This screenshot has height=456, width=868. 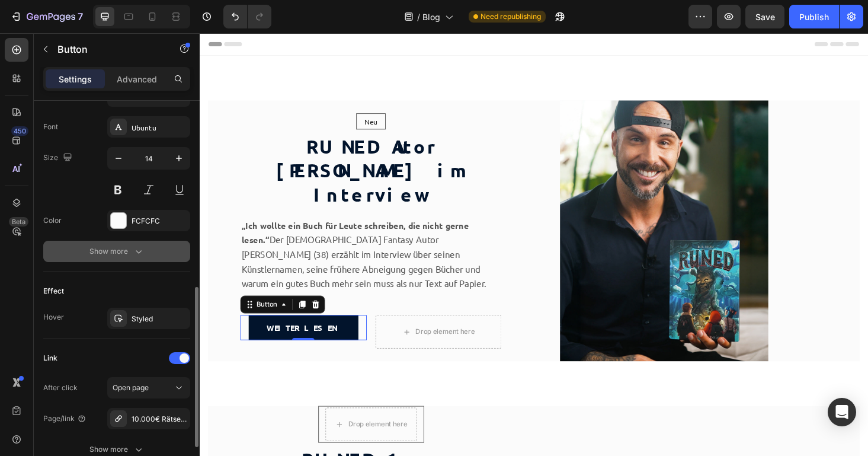 What do you see at coordinates (71, 288) in the screenshot?
I see `div: Button` at bounding box center [71, 288].